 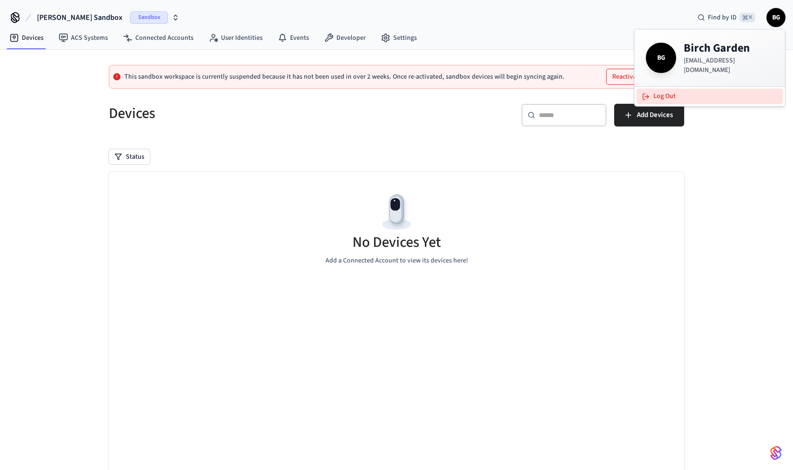 What do you see at coordinates (294, 38) in the screenshot?
I see `a: Events` at bounding box center [294, 38].